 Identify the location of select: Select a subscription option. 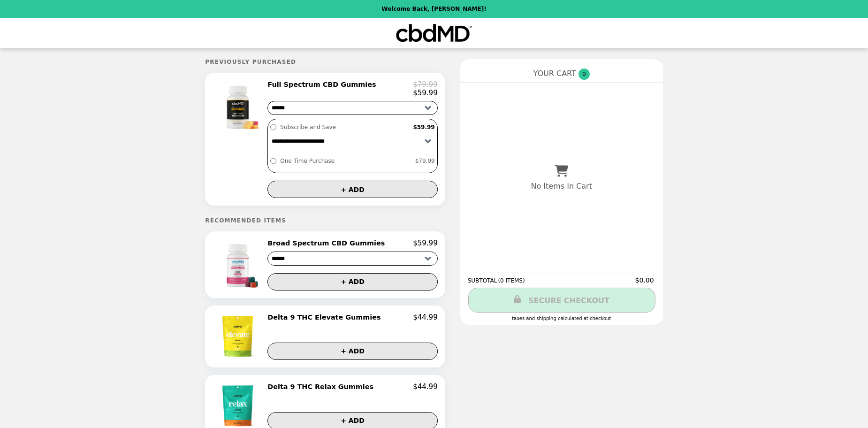
(353, 141).